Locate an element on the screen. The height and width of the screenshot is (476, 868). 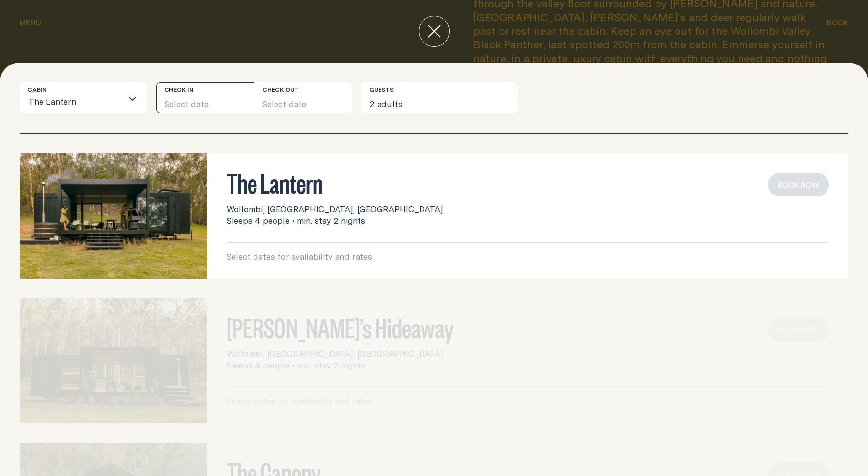
input: Search for option is located at coordinates (99, 102).